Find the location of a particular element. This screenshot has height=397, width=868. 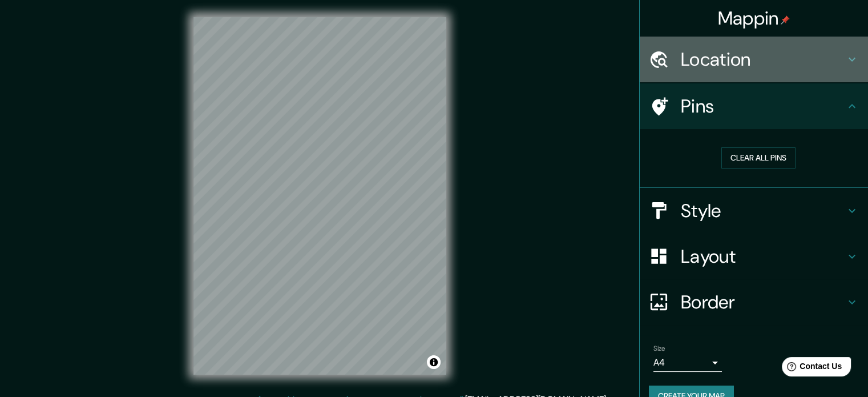

div: Location is located at coordinates (753, 59).